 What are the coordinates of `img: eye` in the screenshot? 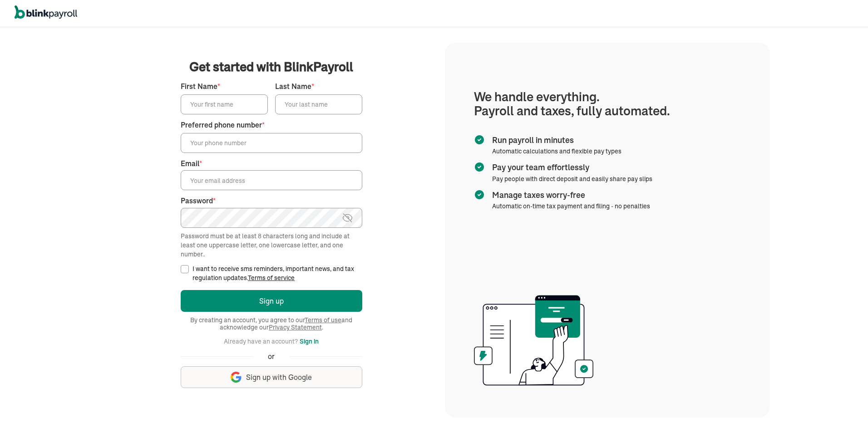 It's located at (347, 218).